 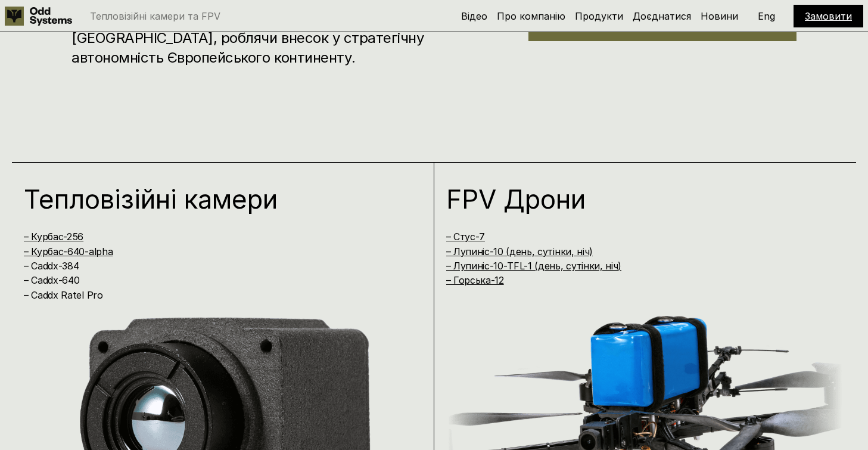 I want to click on a: Відео, so click(x=474, y=16).